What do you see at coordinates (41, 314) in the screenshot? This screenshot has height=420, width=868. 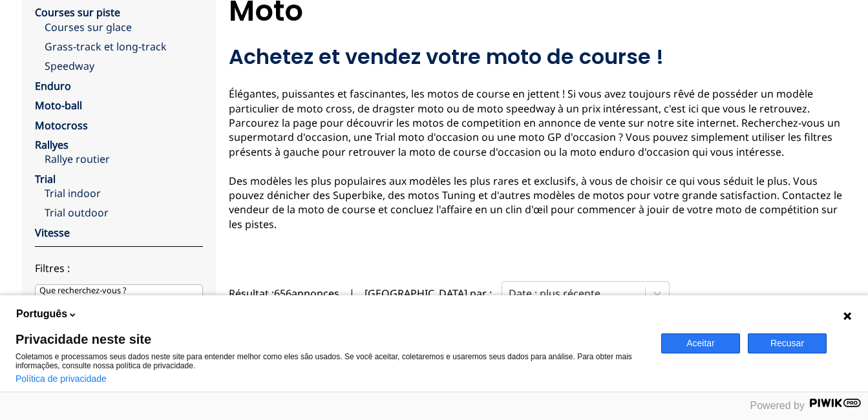 I see `span: Português` at bounding box center [41, 314].